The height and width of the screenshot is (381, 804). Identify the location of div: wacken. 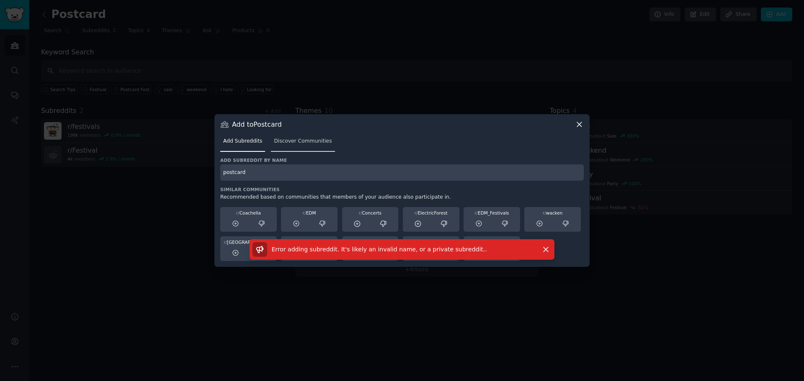
(552, 213).